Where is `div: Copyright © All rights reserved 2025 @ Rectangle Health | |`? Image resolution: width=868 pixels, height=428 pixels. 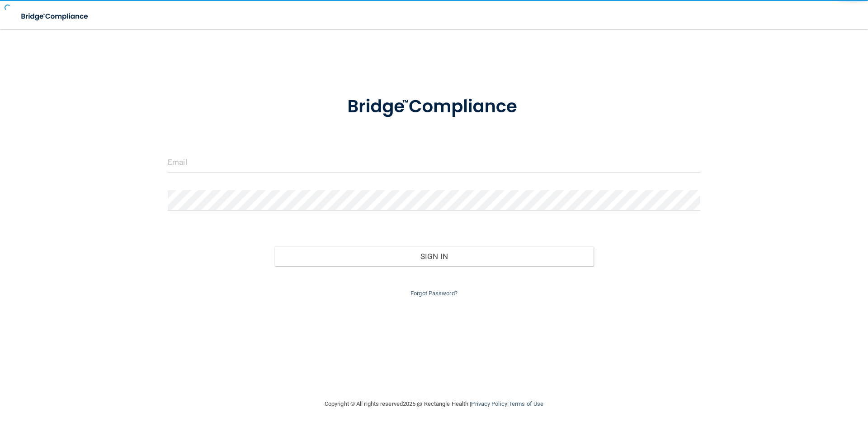
div: Copyright © All rights reserved 2025 @ Rectangle Health | | is located at coordinates (434, 404).